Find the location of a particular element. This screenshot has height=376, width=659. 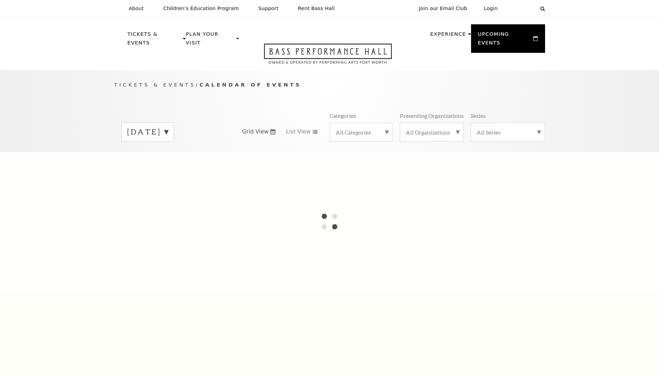

label: All Categories is located at coordinates (361, 132).